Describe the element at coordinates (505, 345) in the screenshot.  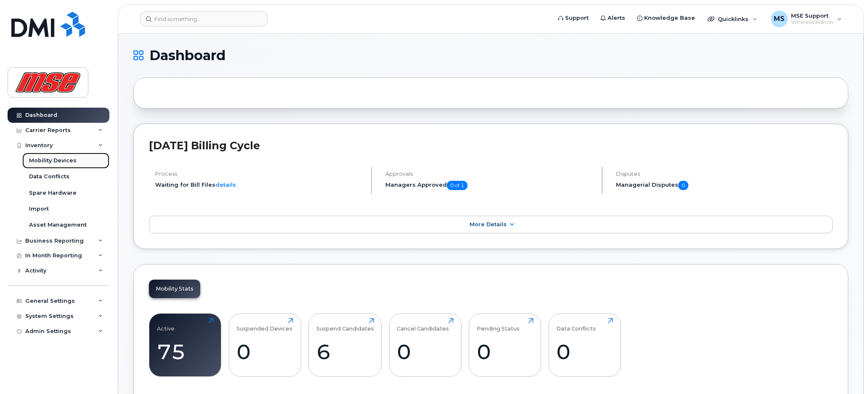
I see `a: Pending Status0` at that location.